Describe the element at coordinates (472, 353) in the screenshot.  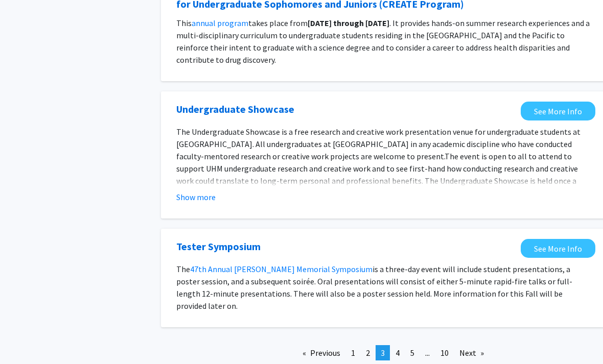
I see `a: Next page` at that location.